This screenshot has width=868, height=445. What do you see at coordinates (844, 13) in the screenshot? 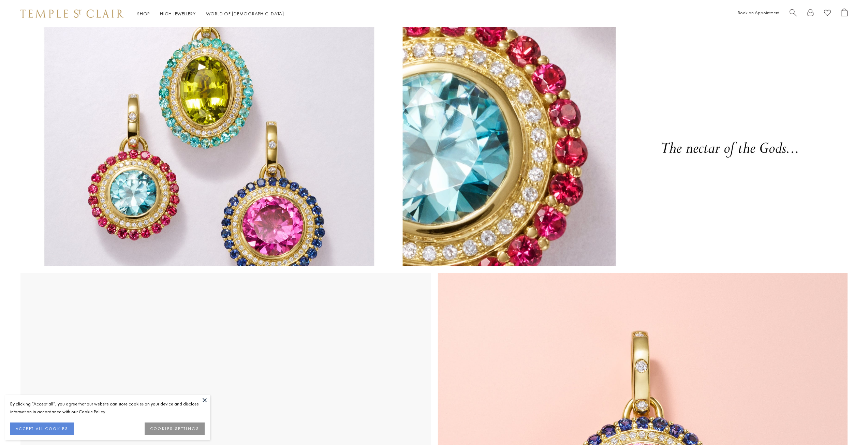
I see `a: Open Shopping Bag` at bounding box center [844, 13].